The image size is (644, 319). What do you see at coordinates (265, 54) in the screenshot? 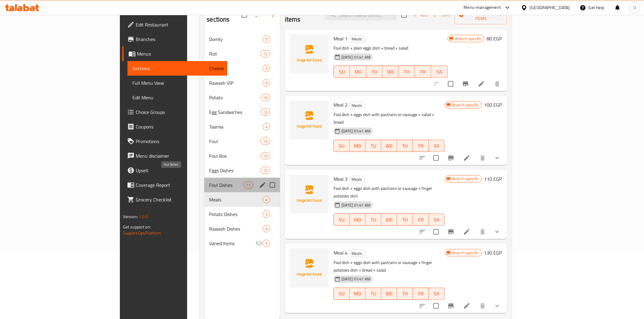
I see `span: 12` at bounding box center [265, 54].